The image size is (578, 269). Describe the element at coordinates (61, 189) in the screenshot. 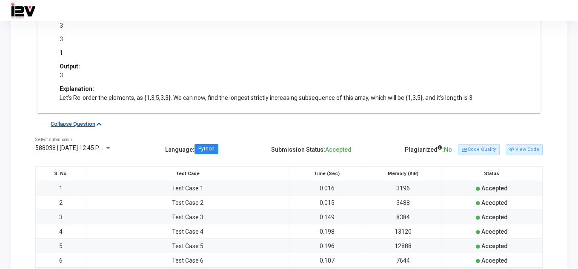

I see `td: 1` at that location.